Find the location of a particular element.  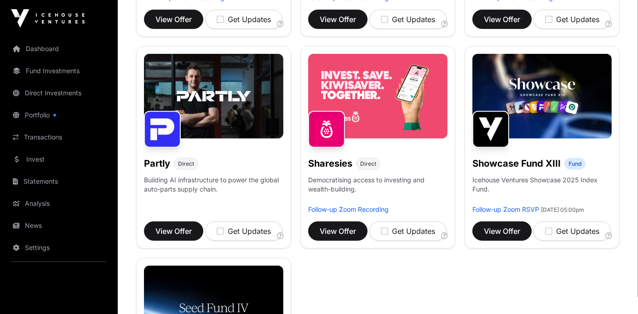

img: Showcase Fund XIII is located at coordinates (491, 129).